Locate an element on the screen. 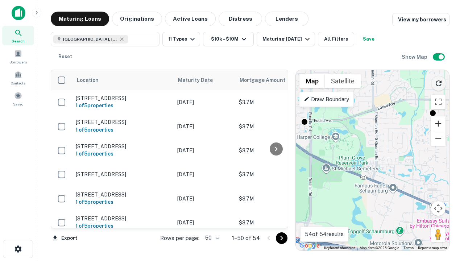 This screenshot has width=464, height=261. a: Terms (opens in new tab) is located at coordinates (408, 247).